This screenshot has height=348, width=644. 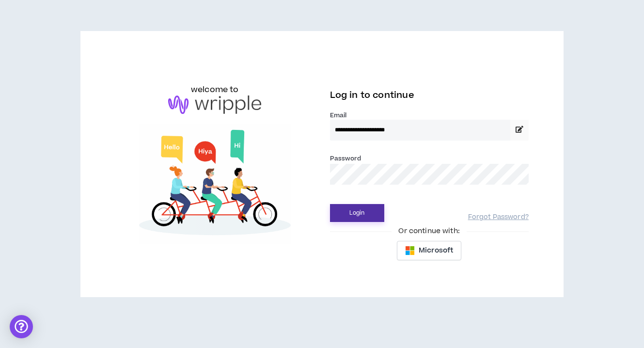 I want to click on span: Microsoft, so click(x=436, y=250).